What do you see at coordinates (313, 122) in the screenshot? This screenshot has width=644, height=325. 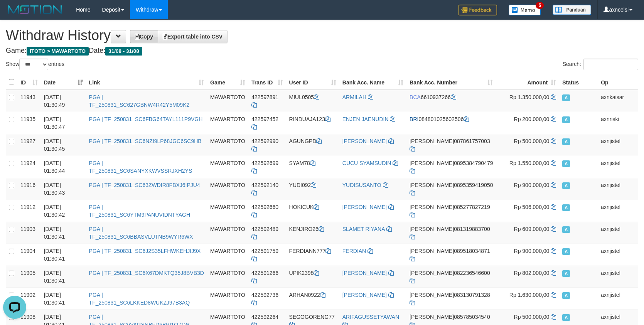 I see `td: RINDUAJA123` at bounding box center [313, 122].